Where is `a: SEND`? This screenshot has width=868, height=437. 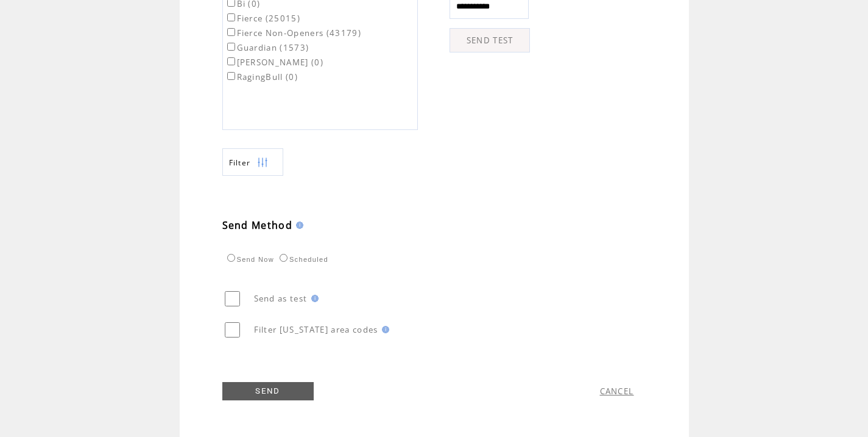
a: SEND is located at coordinates (269, 391).